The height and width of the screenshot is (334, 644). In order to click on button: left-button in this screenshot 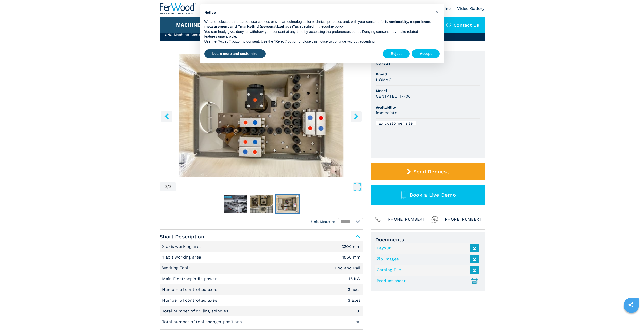, I will do `click(166, 116)`.